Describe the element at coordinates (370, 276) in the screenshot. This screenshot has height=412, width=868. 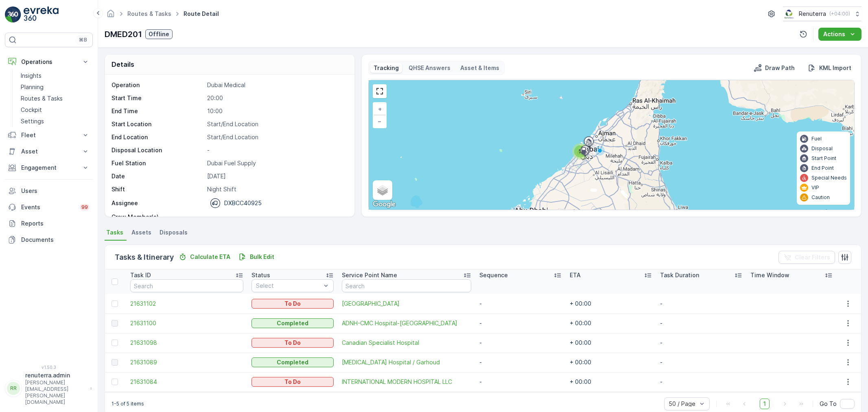
I see `p: Service Point Name` at that location.